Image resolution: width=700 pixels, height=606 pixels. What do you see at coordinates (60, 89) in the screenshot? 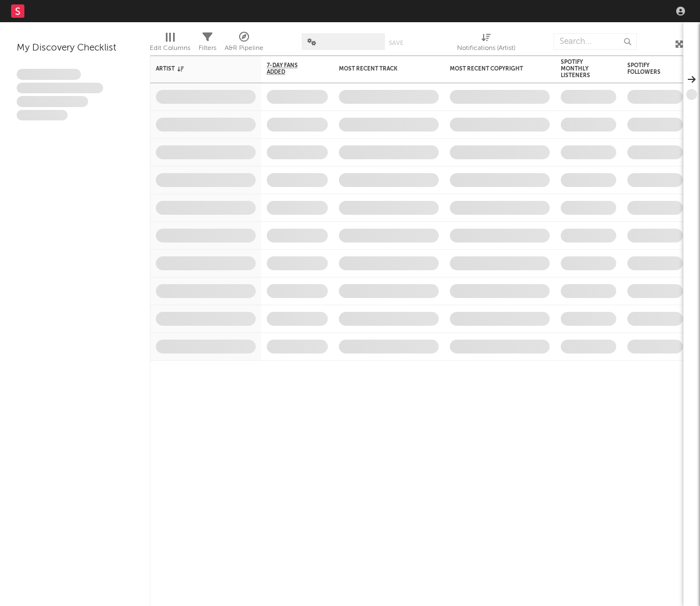
I see `span: Integer aliquet in purus et` at bounding box center [60, 89].